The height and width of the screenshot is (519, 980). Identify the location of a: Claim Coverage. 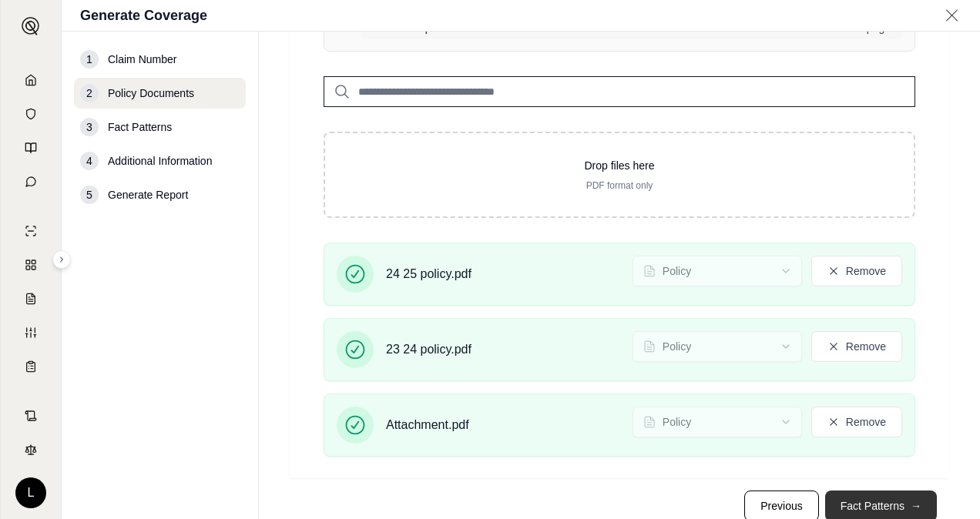
(31, 299).